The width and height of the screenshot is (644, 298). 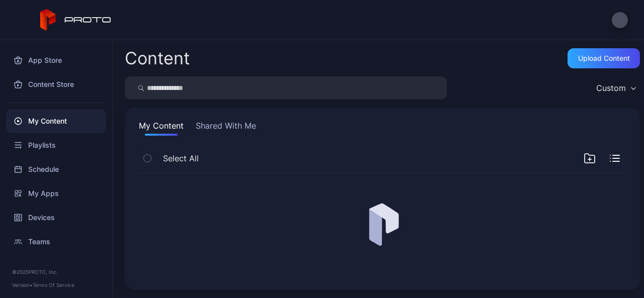 What do you see at coordinates (56, 60) in the screenshot?
I see `a: App Store` at bounding box center [56, 60].